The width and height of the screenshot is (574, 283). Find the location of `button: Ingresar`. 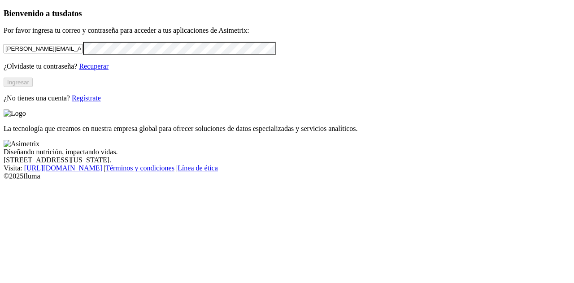

button: Ingresar is located at coordinates (18, 82).